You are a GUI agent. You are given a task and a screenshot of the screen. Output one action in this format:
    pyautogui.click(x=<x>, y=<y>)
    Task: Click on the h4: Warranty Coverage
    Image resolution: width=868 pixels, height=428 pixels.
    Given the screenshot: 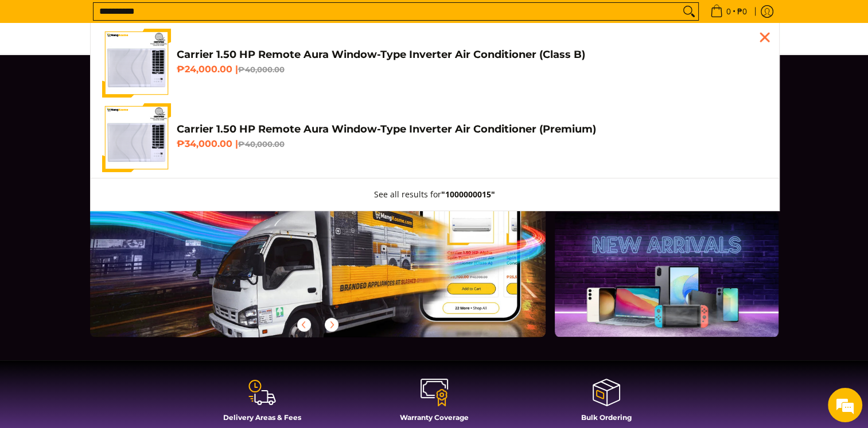 What is the action you would take?
    pyautogui.click(x=434, y=417)
    